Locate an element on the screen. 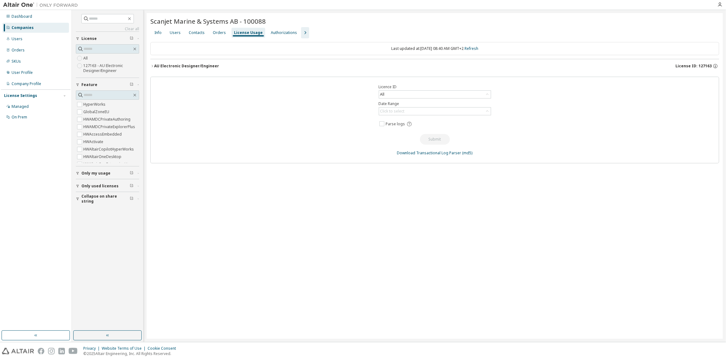 This screenshot has height=360, width=726. label: Date Range is located at coordinates (435, 104).